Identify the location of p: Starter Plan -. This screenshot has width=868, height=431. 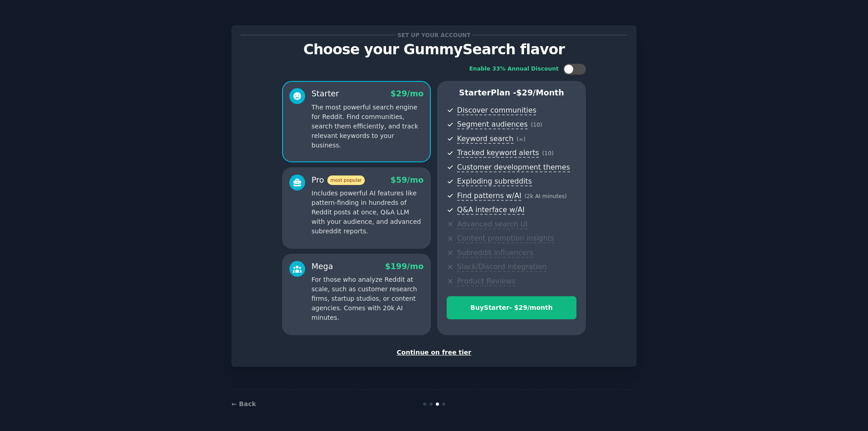
(511, 93).